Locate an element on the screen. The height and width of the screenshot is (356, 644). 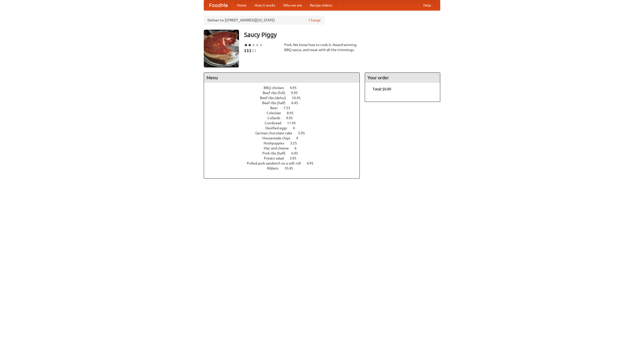
a: Beef ribs (full) 9.95 is located at coordinates (285, 93).